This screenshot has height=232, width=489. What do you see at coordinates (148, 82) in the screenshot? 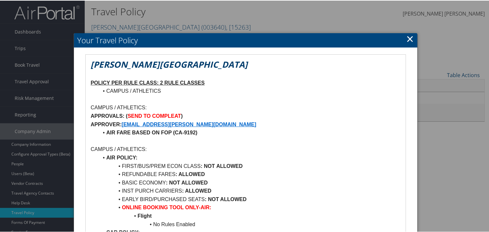
I see `u: POLICY PER RULE CLASS: 2 RULE CLASSES` at bounding box center [148, 82].